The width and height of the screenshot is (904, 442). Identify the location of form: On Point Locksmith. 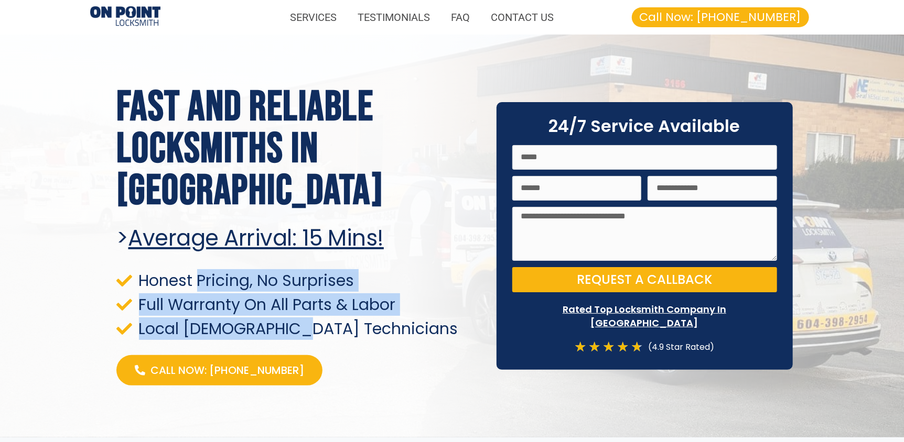
(644, 222).